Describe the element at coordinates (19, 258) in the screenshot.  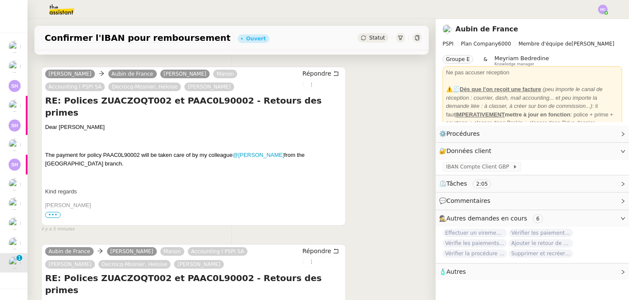
I see `nz-badge-sup: 1` at that location.